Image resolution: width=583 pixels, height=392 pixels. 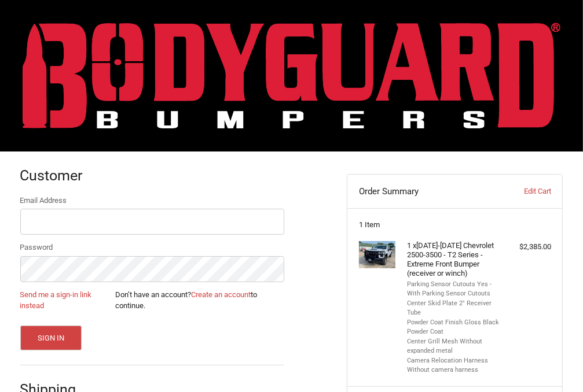 I want to click on li: Center Grill Mesh Without expanded metal, so click(x=453, y=347).